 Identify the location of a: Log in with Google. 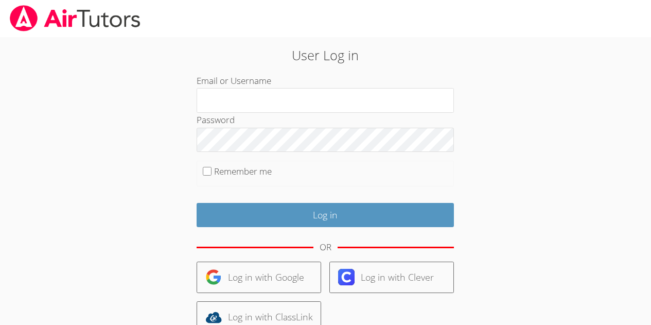
(259, 277).